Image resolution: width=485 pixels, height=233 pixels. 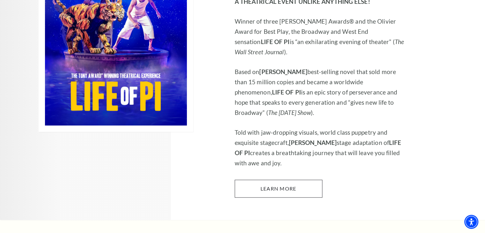 What do you see at coordinates (320, 148) in the screenshot?
I see `p: Told with jaw-dropping visuals, world class puppetry and exquisite stagecraft, stage adaptation o...` at bounding box center [320, 148].